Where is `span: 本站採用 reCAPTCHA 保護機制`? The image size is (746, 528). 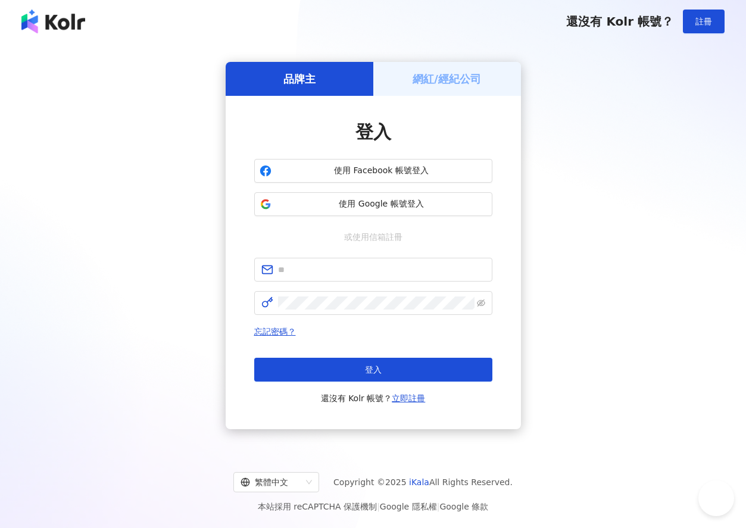
span: 本站採用 reCAPTCHA 保護機制 is located at coordinates (372, 506).